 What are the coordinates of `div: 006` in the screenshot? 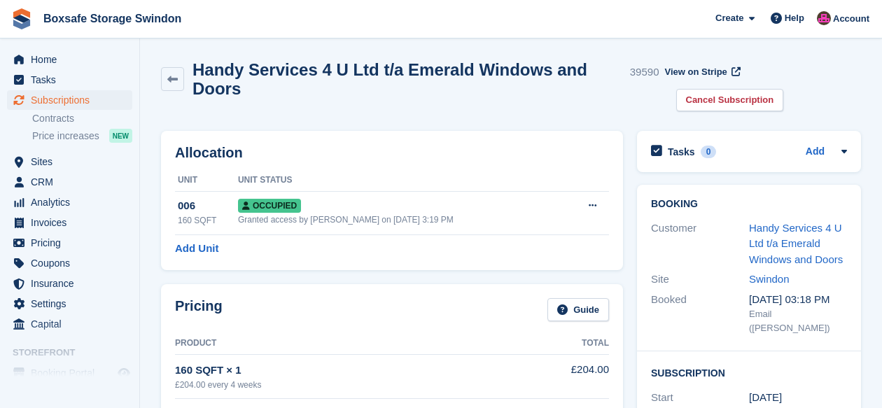 It's located at (208, 206).